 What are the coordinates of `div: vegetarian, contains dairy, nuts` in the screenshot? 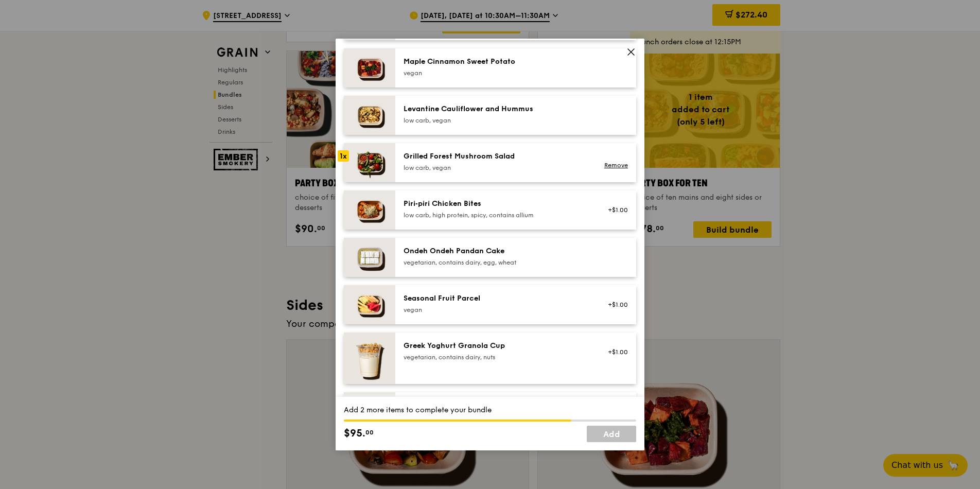 It's located at (495, 357).